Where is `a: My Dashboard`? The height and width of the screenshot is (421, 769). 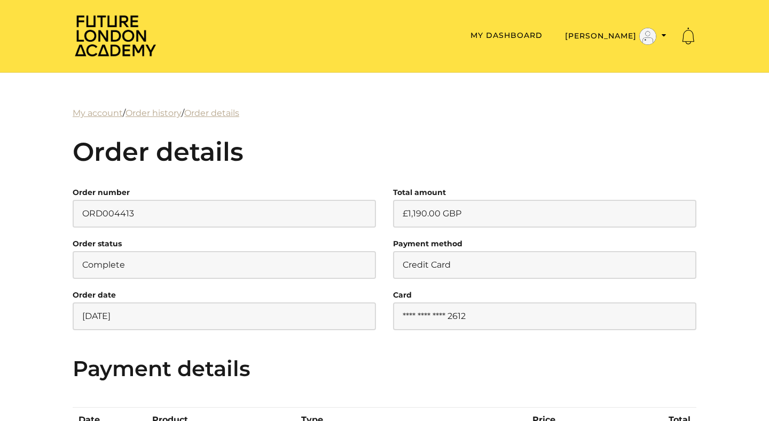 a: My Dashboard is located at coordinates (506, 35).